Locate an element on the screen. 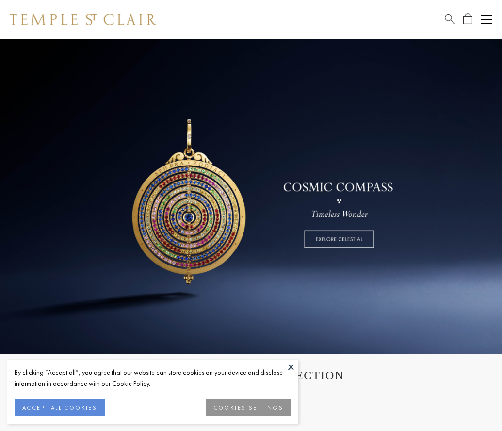 The image size is (502, 431). a: Open Shopping Bag is located at coordinates (468, 19).